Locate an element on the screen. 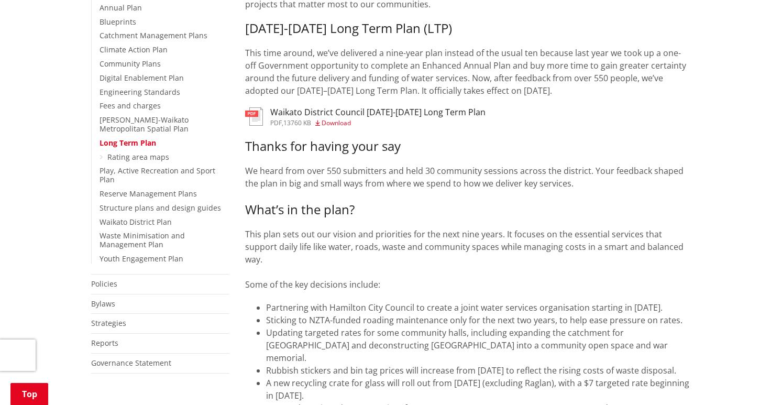 The image size is (782, 405). p: Some of the key decisions include: is located at coordinates (469, 285).